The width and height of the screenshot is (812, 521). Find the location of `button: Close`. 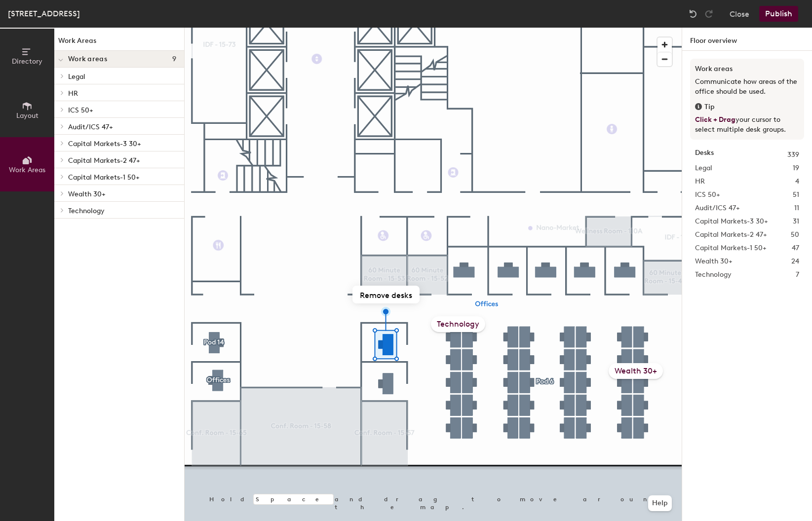

button: Close is located at coordinates (739, 14).